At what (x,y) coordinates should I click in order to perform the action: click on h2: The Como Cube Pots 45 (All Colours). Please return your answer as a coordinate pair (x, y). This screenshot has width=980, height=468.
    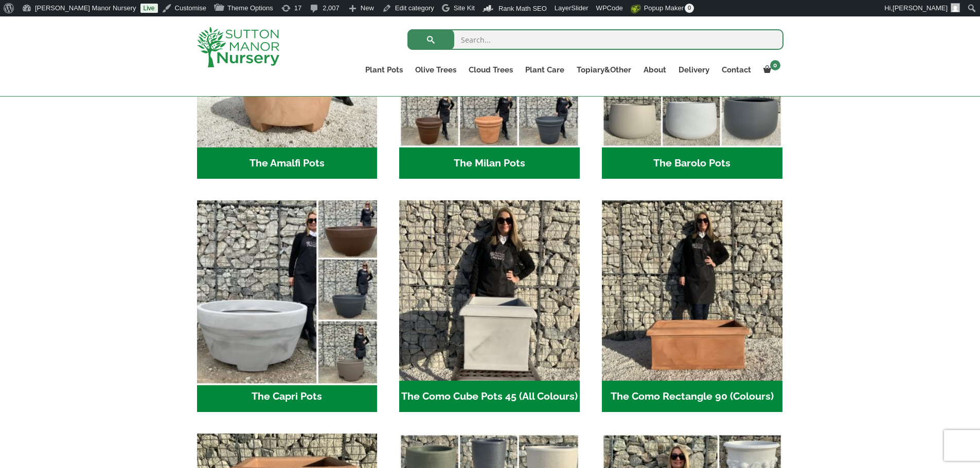
    Looking at the image, I should click on (489, 396).